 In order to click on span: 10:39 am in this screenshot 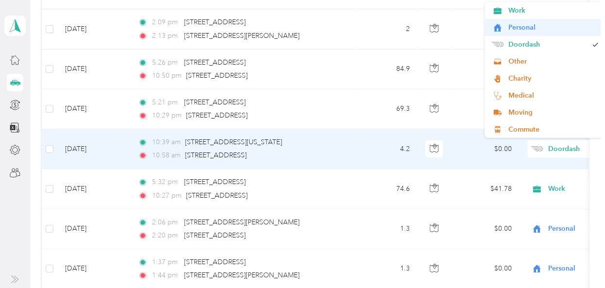, I will do `click(166, 142)`.